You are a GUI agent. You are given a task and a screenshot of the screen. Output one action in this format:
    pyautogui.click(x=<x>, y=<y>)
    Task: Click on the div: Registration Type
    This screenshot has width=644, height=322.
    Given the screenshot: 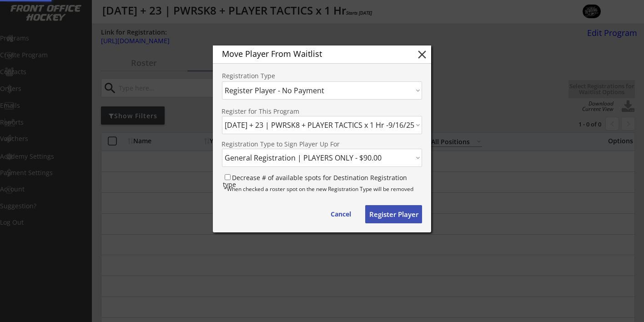 What is the action you would take?
    pyautogui.click(x=322, y=76)
    